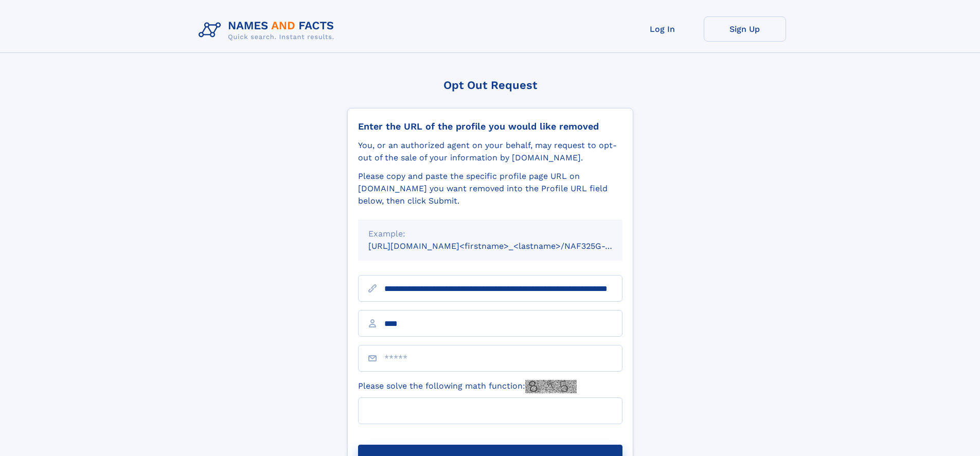 The image size is (980, 456). Describe the element at coordinates (490, 234) in the screenshot. I see `div: Example:` at that location.